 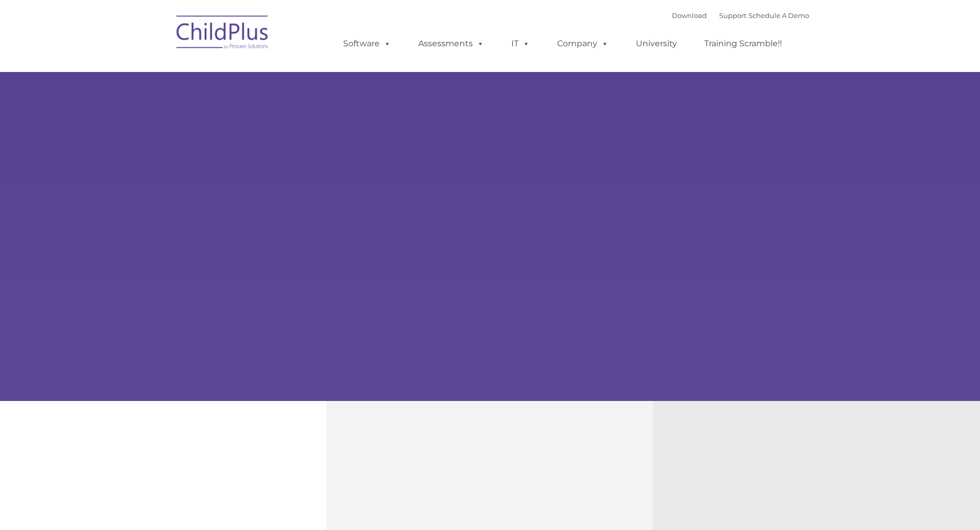 What do you see at coordinates (521, 44) in the screenshot?
I see `a: IT` at bounding box center [521, 44].